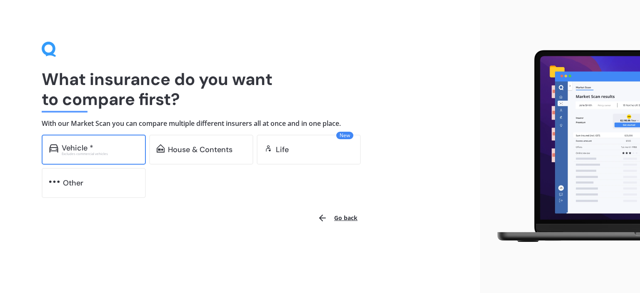  What do you see at coordinates (54, 182) in the screenshot?
I see `img: other.81dba5aafe580aa69f38.svg` at bounding box center [54, 182].